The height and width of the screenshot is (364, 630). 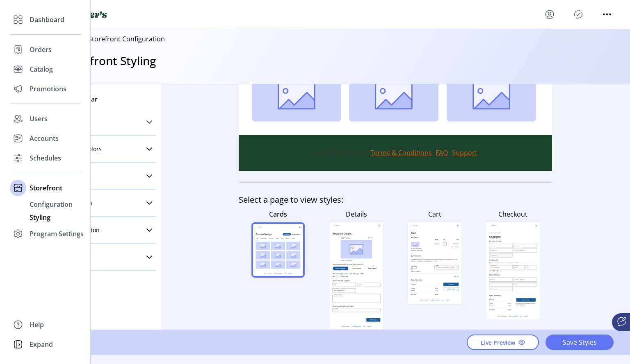 I want to click on span: Help, so click(x=36, y=325).